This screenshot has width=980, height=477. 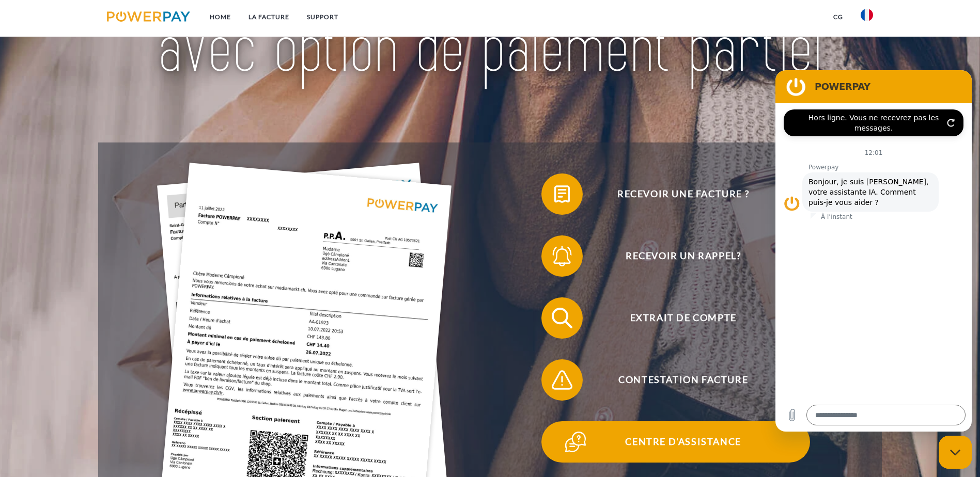 I want to click on img: qb_warning.svg, so click(x=562, y=380).